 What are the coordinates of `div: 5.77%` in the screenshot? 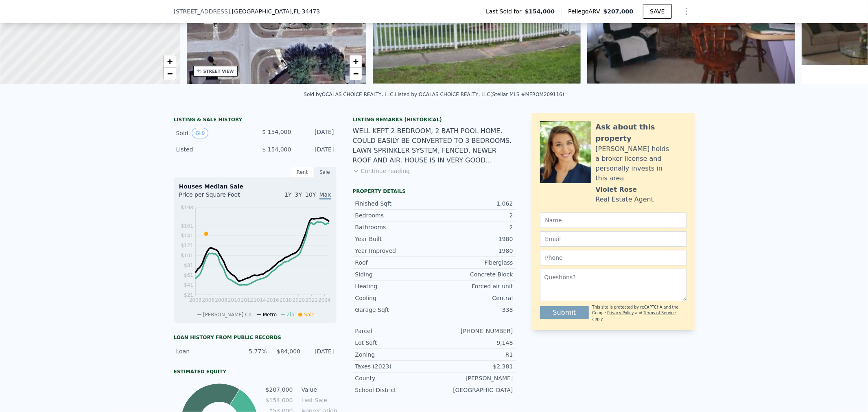 It's located at (253, 351).